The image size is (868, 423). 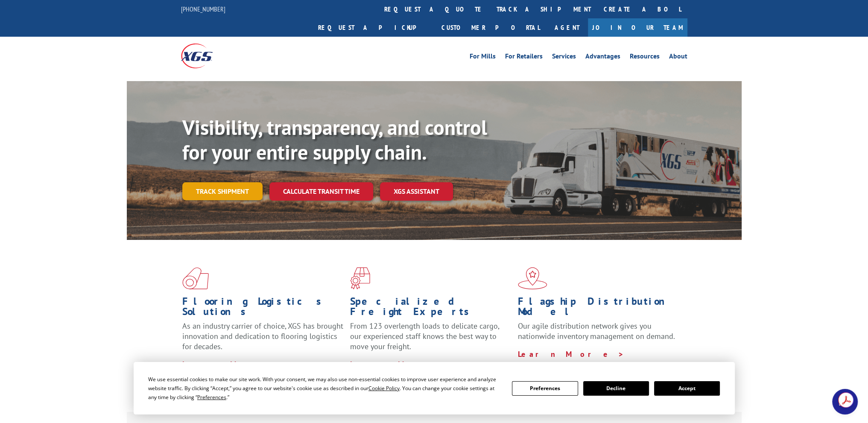 What do you see at coordinates (434, 388) in the screenshot?
I see `div: Cookie Consent Prompt` at bounding box center [434, 388].